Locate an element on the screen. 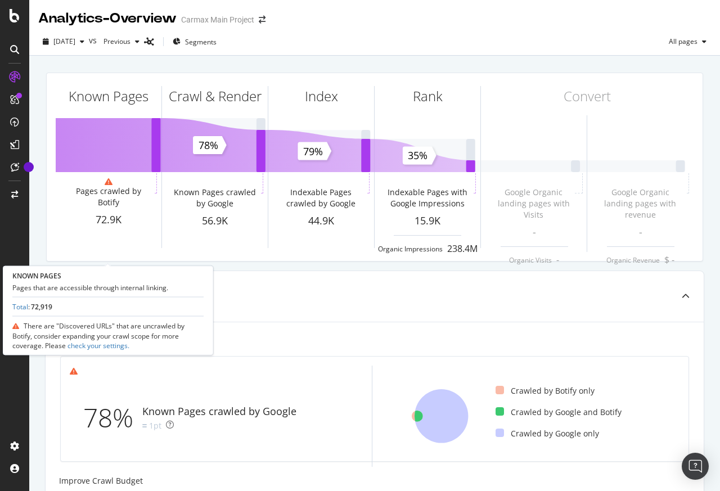  span: Previous is located at coordinates (115, 41).